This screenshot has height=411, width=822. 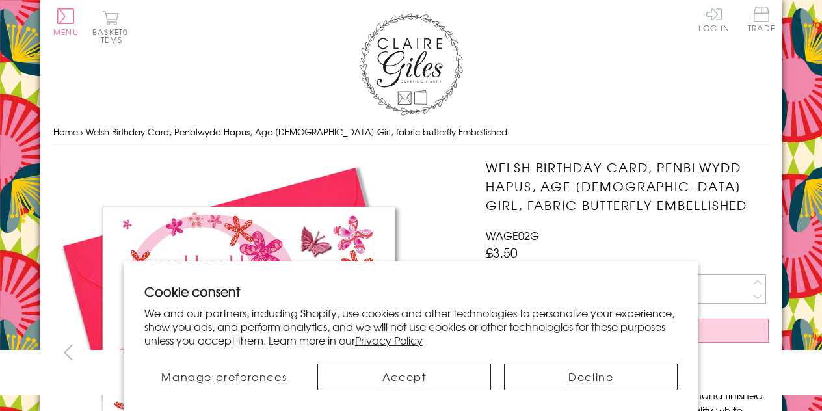 What do you see at coordinates (224, 376) in the screenshot?
I see `button: Manage preferences` at bounding box center [224, 376].